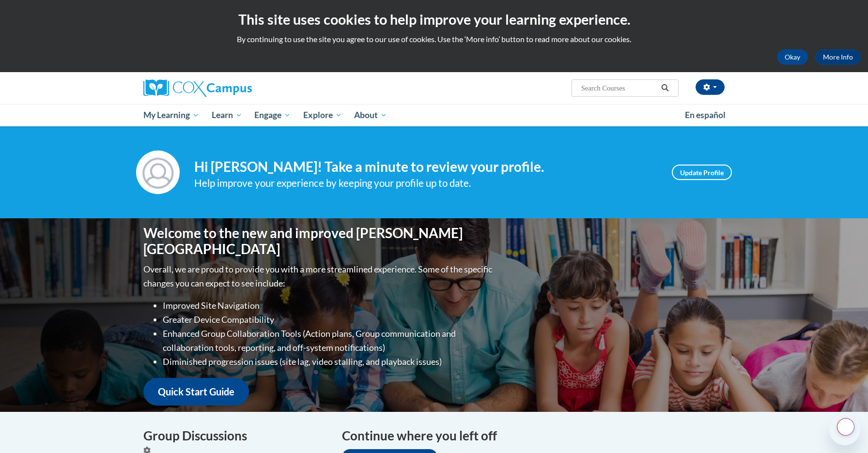 The width and height of the screenshot is (868, 453). Describe the element at coordinates (838, 57) in the screenshot. I see `a: More Info` at that location.